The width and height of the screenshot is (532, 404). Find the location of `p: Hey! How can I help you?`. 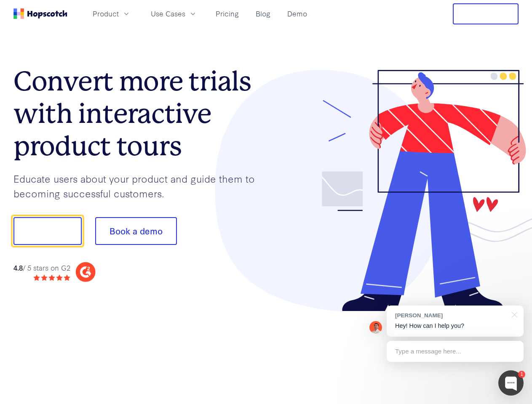

p: Hey! How can I help you? is located at coordinates (455, 326).